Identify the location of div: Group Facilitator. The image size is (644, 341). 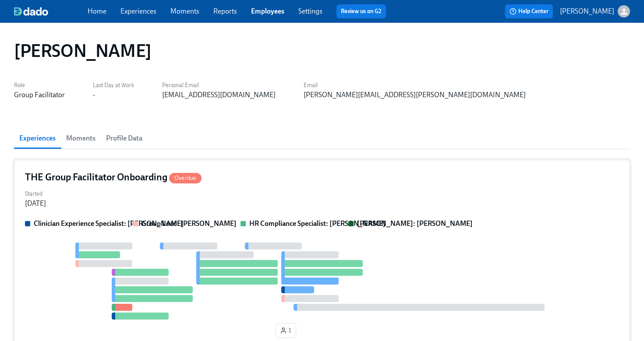
(39, 95).